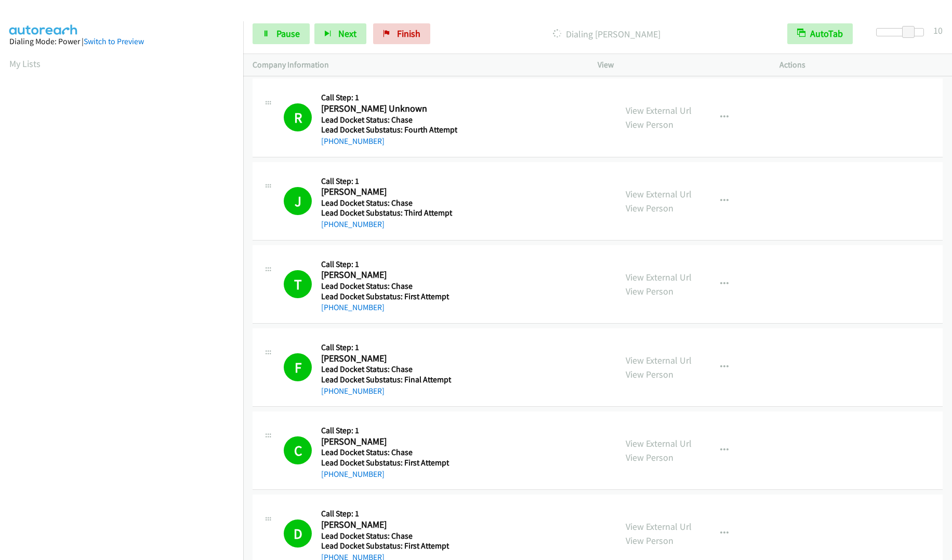  What do you see at coordinates (388, 379) in the screenshot?
I see `h5: Lead Docket Substatus: Final Attempt` at bounding box center [388, 379].